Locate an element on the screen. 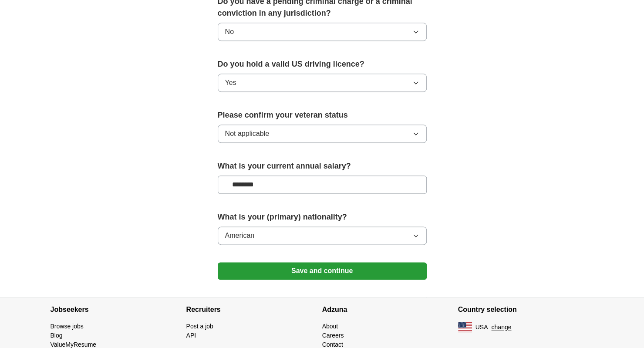 The image size is (644, 348). a: Contact is located at coordinates (332, 345).